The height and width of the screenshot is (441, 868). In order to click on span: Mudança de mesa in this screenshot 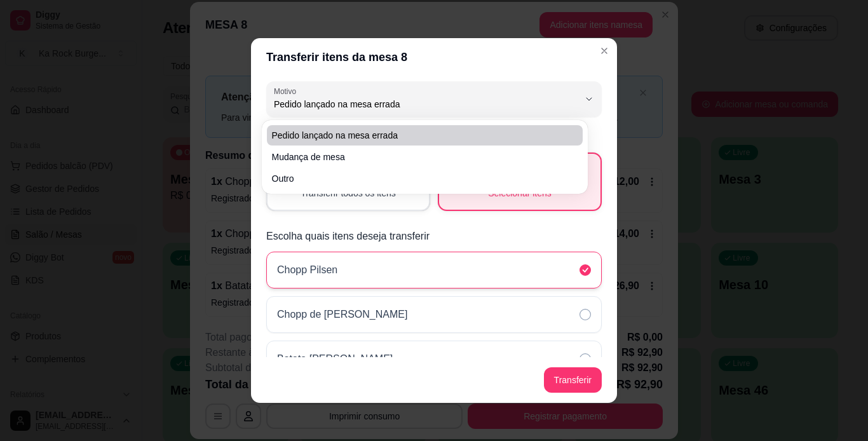, I will do `click(418, 157)`.